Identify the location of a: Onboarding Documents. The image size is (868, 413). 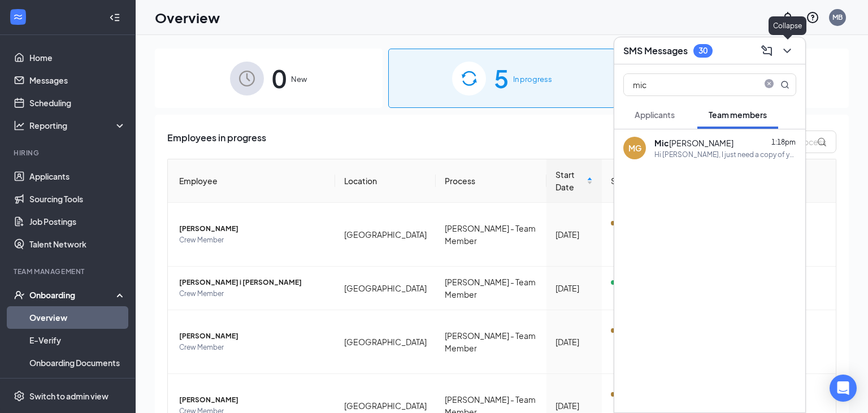
(77, 363).